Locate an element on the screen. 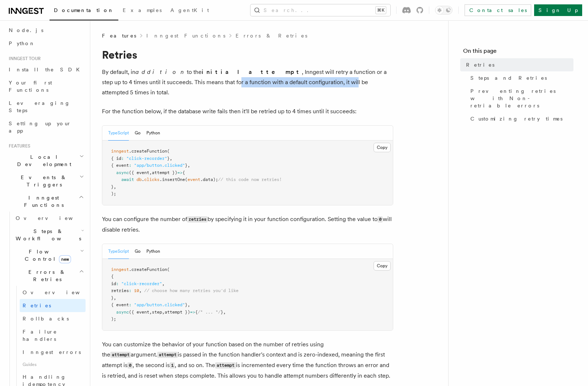 Image resolution: width=588 pixels, height=386 pixels. a: Your first Functions is located at coordinates (46, 86).